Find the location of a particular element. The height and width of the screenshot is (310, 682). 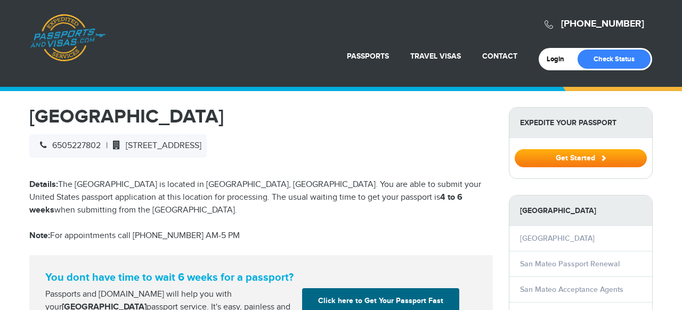

strong: You dont have time to wait 6 weeks for a passport? is located at coordinates (261, 278).